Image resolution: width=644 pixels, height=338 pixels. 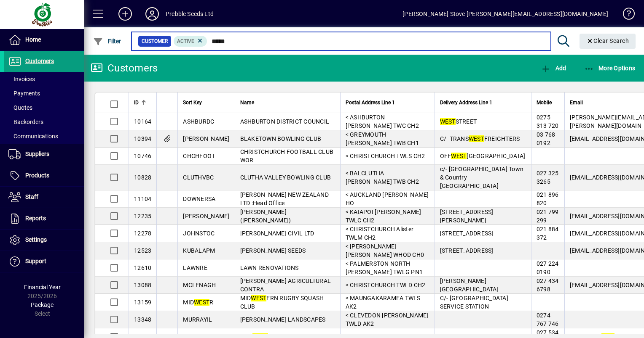 What do you see at coordinates (24, 94) in the screenshot?
I see `span: Payments` at bounding box center [24, 94].